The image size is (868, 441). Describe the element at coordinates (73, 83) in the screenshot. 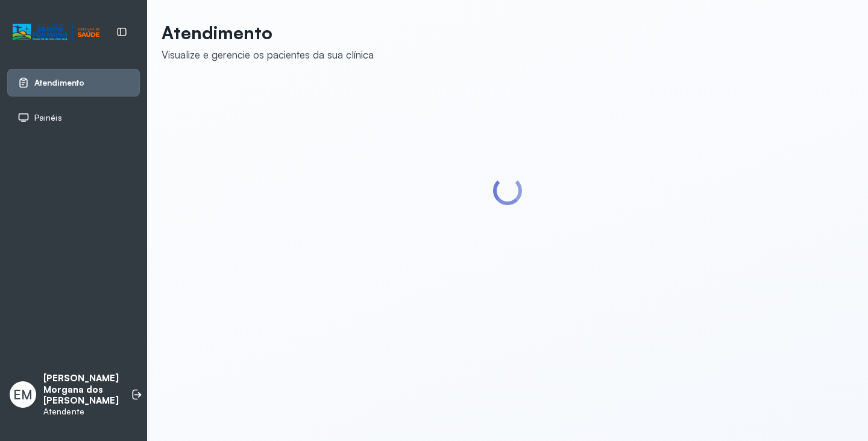

I see `a: Atendimento` at that location.